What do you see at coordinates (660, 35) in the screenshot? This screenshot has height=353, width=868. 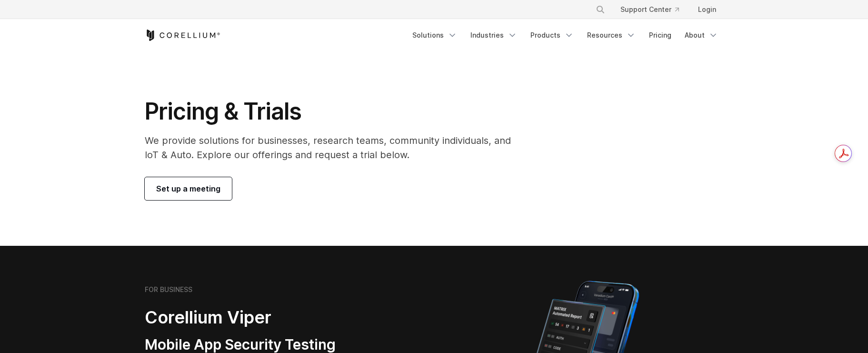 I see `a: Pricing` at bounding box center [660, 35].